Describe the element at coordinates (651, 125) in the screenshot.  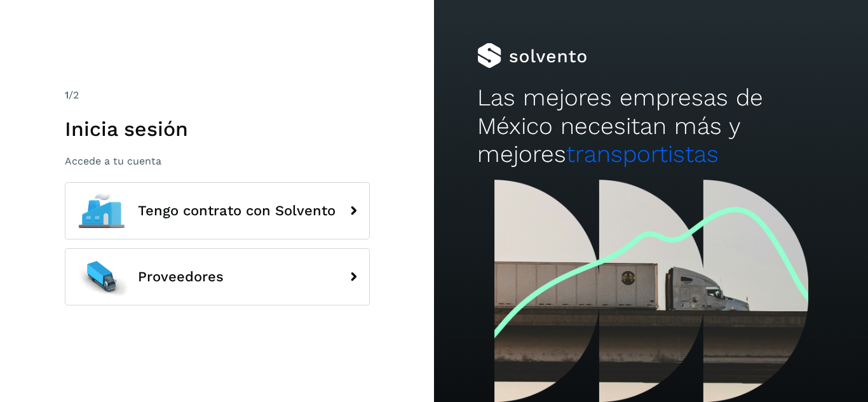
I see `h2: Las mejores empresas de México necesitan más y mejores` at that location.